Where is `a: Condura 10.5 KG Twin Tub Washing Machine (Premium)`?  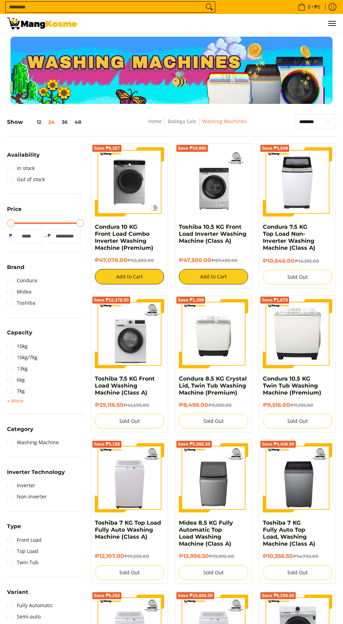 a: Condura 10.5 KG Twin Tub Washing Machine (Premium) is located at coordinates (292, 385).